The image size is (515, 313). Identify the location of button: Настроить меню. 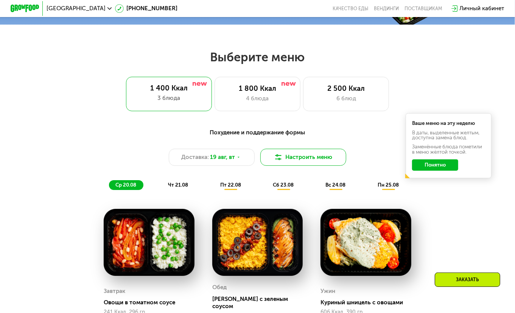
(303, 157).